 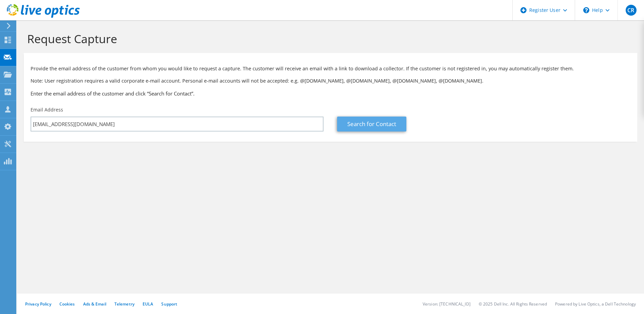 What do you see at coordinates (586, 10) in the screenshot?
I see `svg: \n` at bounding box center [586, 10].